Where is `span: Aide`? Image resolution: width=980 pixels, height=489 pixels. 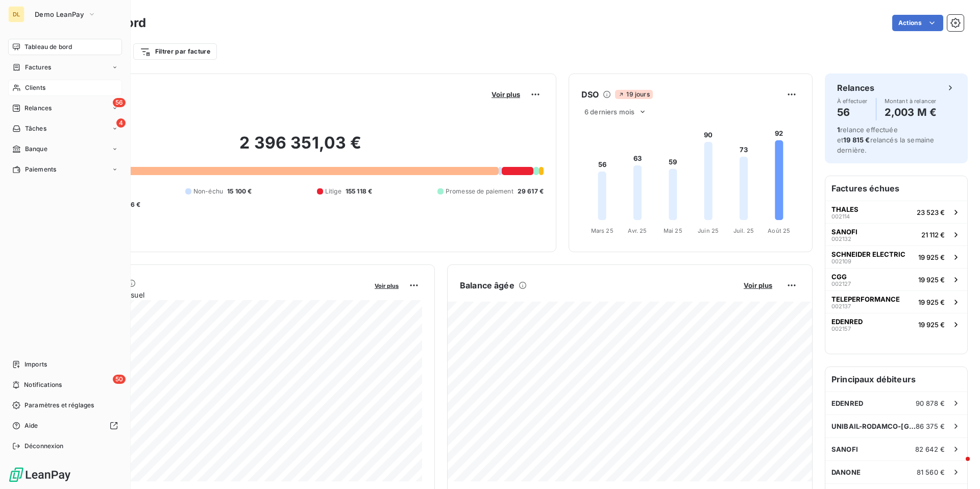 span: Aide is located at coordinates (31, 426).